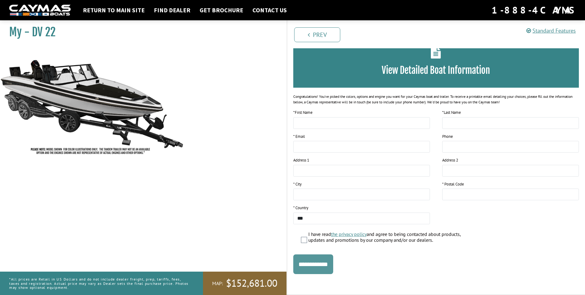  I want to click on label: Address 2, so click(450, 160).